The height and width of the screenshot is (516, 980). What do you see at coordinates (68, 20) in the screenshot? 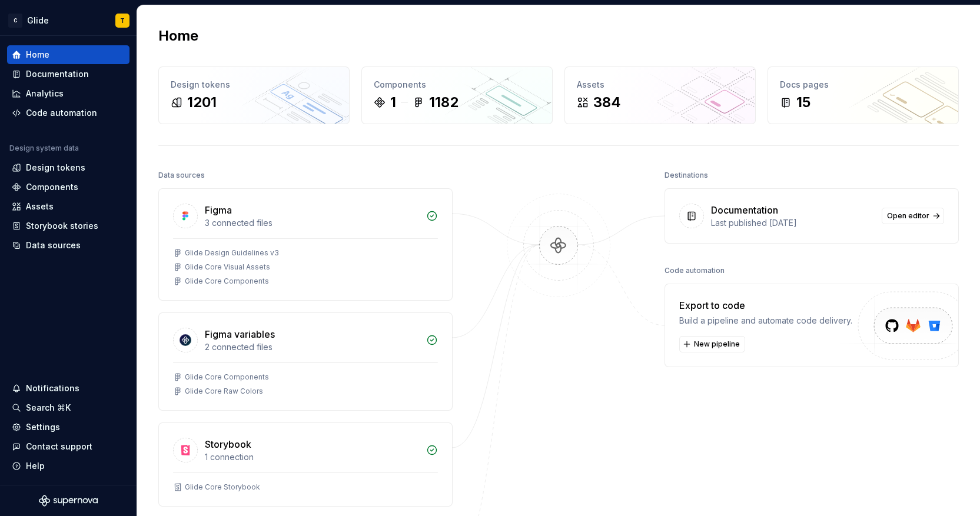
I see `button: CGlideT` at bounding box center [68, 20].